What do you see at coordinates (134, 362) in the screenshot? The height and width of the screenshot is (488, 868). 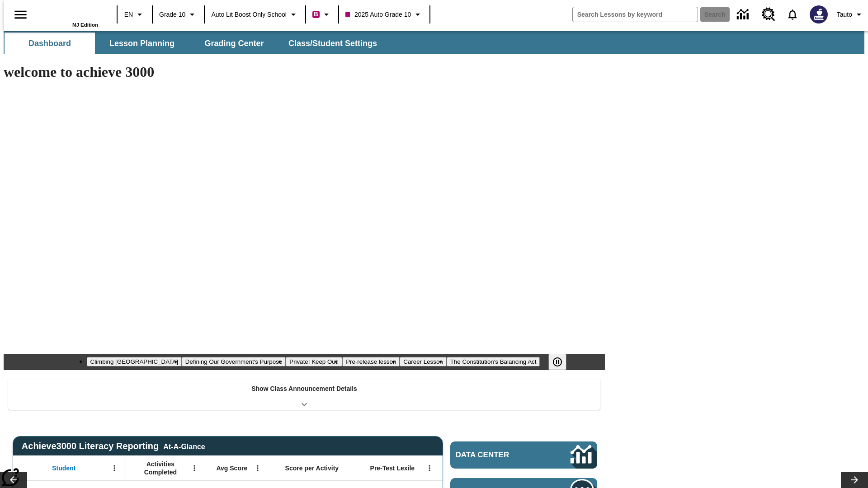 I see `button: Slide 1 Climbing Mount Tai` at bounding box center [134, 362].